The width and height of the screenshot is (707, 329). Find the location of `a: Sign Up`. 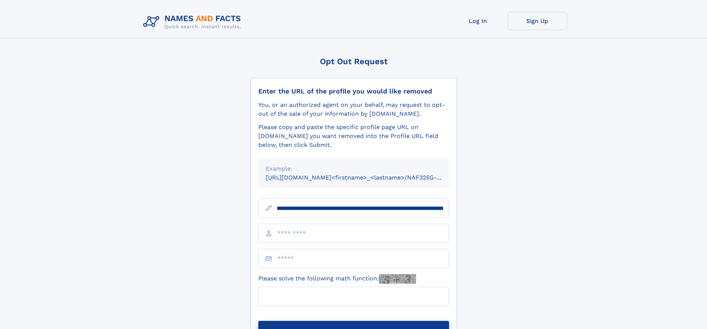

a: Sign Up is located at coordinates (537, 21).